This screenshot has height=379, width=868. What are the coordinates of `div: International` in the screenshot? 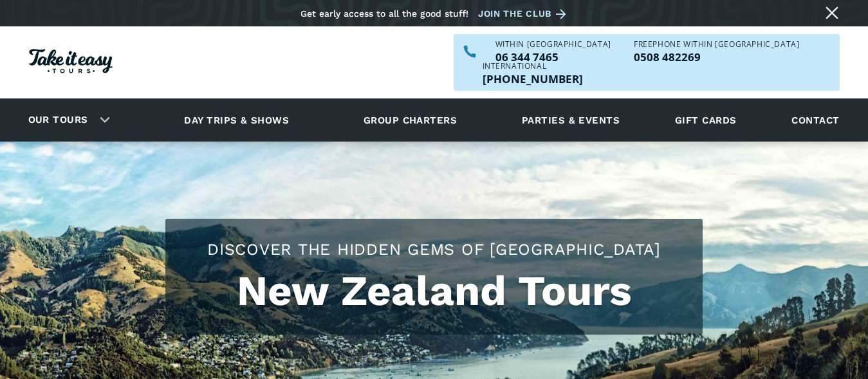 It's located at (533, 66).